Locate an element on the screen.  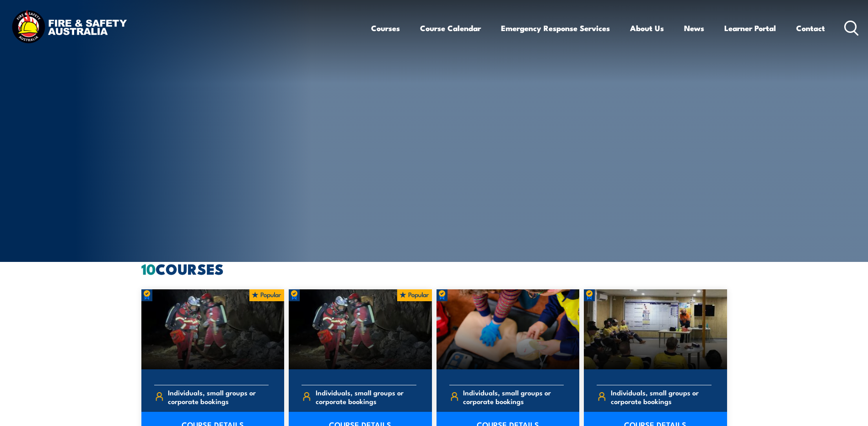
a: News is located at coordinates (694, 28).